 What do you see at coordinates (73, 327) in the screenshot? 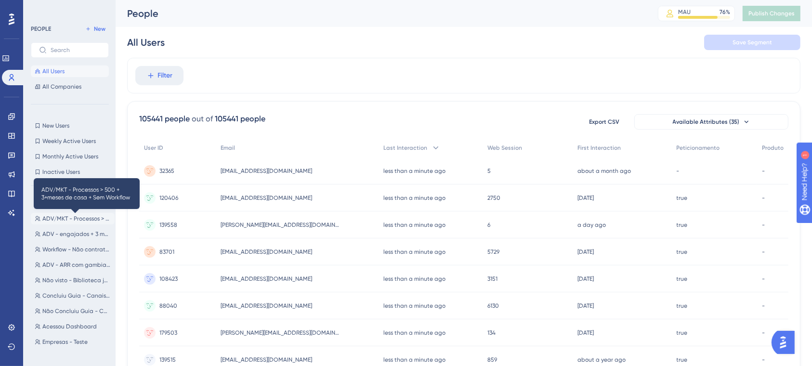
I see `button: Acessou Dashboard` at bounding box center [73, 327].